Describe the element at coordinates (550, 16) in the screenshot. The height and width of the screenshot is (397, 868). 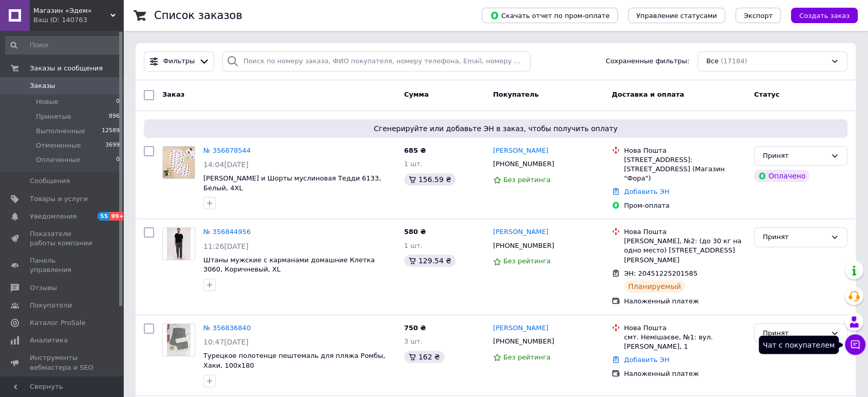
I see `button: Скачать отчет по пром-оплате` at that location.